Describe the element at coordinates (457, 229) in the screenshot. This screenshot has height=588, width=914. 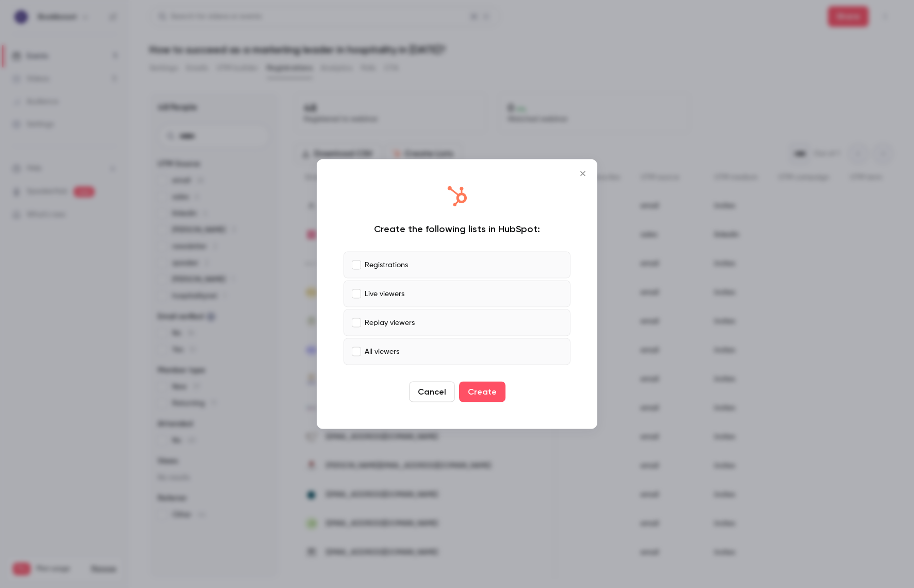
I see `div: Create the following lists in HubSpot:` at that location.